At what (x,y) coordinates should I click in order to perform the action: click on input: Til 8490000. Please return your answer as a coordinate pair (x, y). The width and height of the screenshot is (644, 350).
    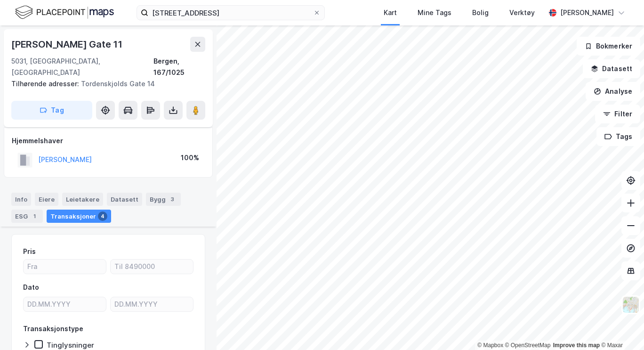
    Looking at the image, I should click on (152, 267).